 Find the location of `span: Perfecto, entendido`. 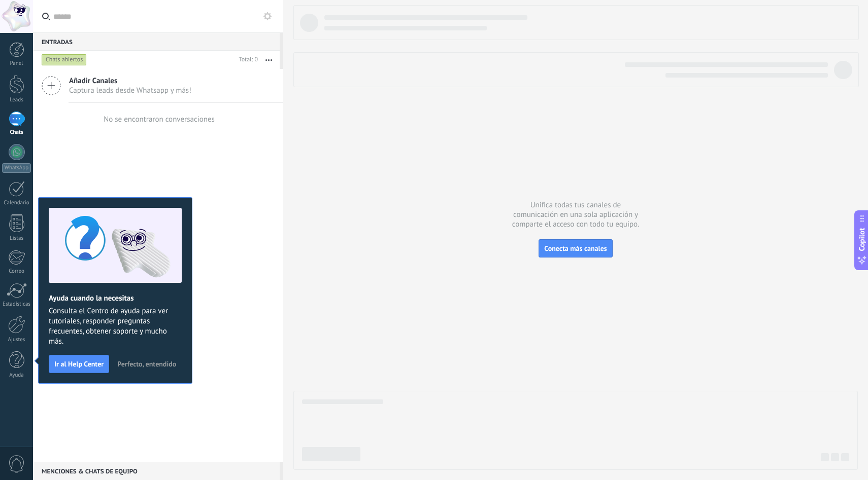

span: Perfecto, entendido is located at coordinates (146, 364).